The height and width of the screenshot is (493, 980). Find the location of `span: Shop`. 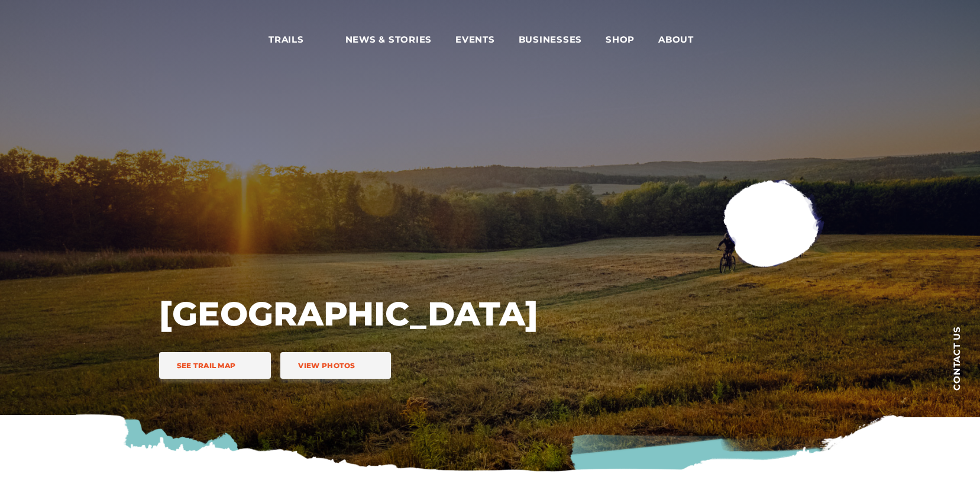

span: Shop is located at coordinates (620, 39).